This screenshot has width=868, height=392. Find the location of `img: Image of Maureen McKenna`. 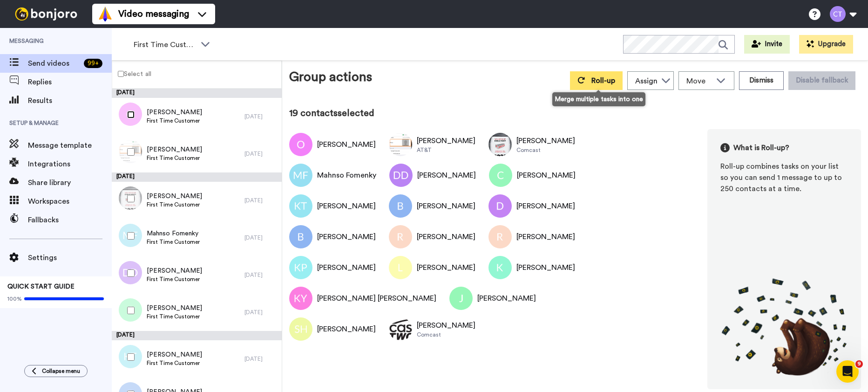

img: Image of Maureen McKenna is located at coordinates (401, 329).